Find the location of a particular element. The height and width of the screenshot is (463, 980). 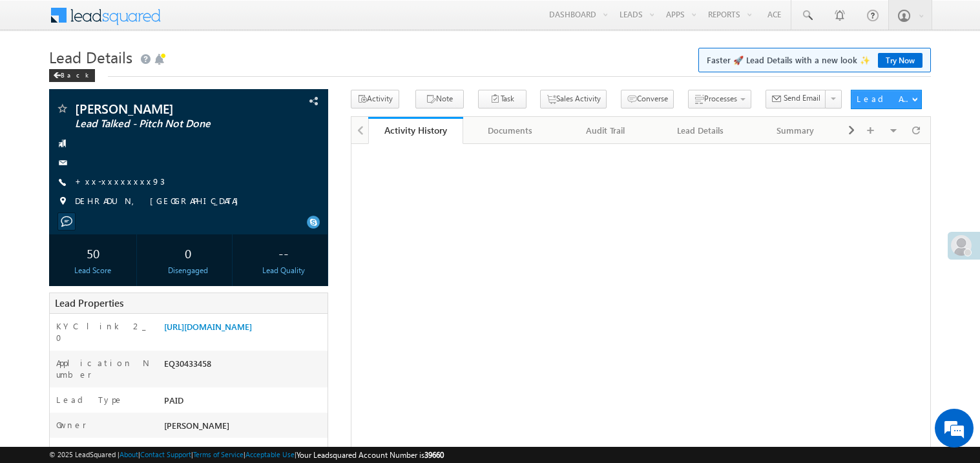

span: Faster 🚀 Lead Details with a new look ✨ is located at coordinates (814, 60).